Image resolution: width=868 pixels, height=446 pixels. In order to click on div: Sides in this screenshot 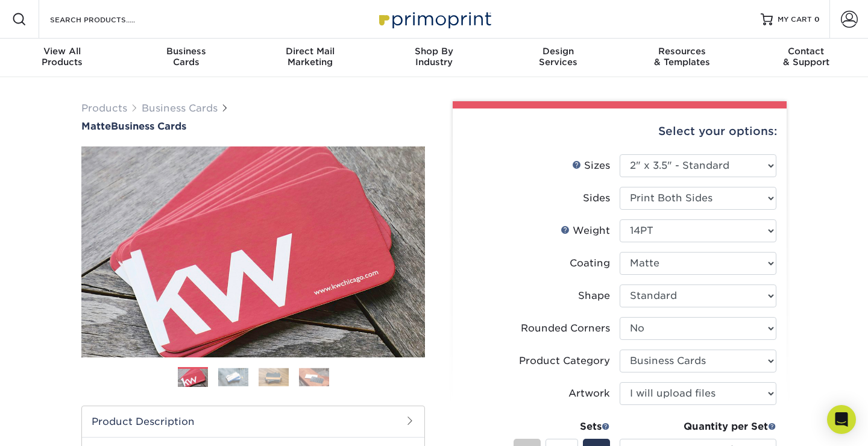, I will do `click(596, 199)`.